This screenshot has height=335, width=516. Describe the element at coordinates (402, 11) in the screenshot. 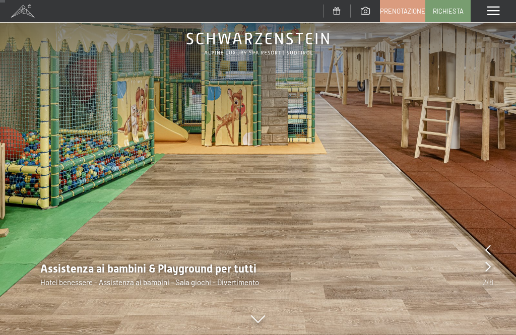

I see `span: Prenotazione` at that location.